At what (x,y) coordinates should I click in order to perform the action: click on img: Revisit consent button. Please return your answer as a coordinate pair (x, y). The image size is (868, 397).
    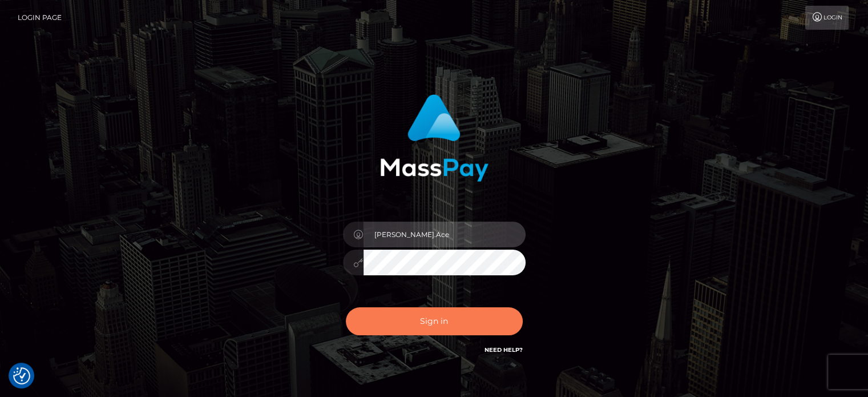
    Looking at the image, I should click on (22, 376).